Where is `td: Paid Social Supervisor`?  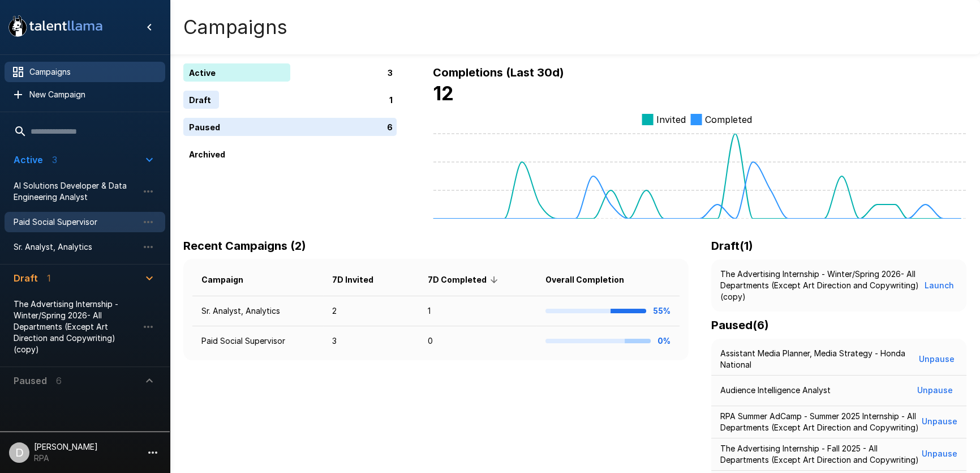 td: Paid Social Supervisor is located at coordinates (258, 341).